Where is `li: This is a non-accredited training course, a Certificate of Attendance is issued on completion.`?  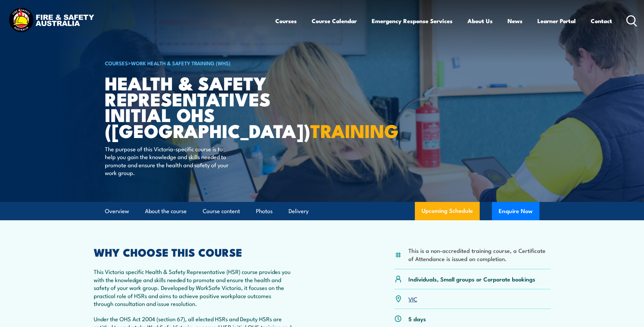 li: This is a non-accredited training course, a Certificate of Attendance is issued on completion. is located at coordinates (480, 255).